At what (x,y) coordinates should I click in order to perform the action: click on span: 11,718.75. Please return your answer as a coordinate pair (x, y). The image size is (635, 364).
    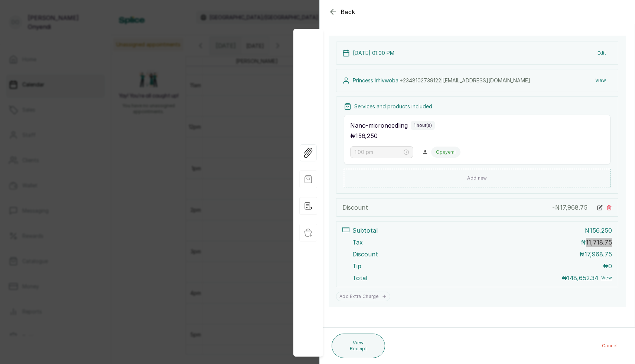
    Looking at the image, I should click on (599, 242).